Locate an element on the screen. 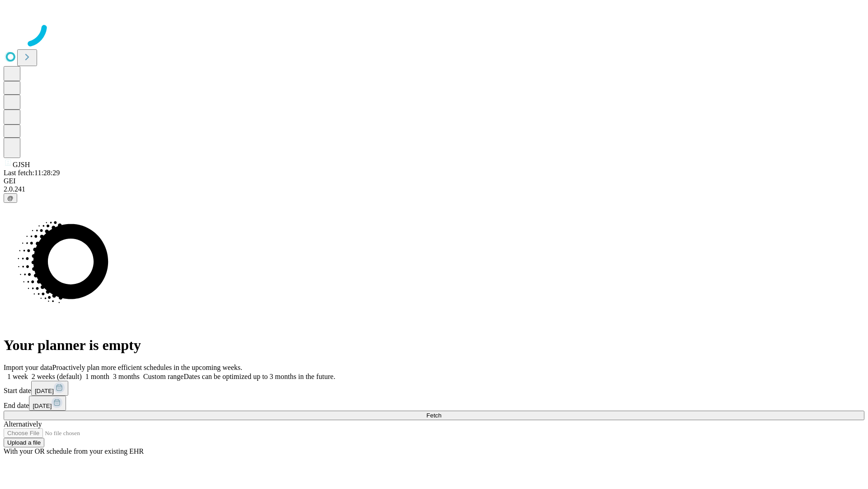  span: 1 week is located at coordinates (17, 376).